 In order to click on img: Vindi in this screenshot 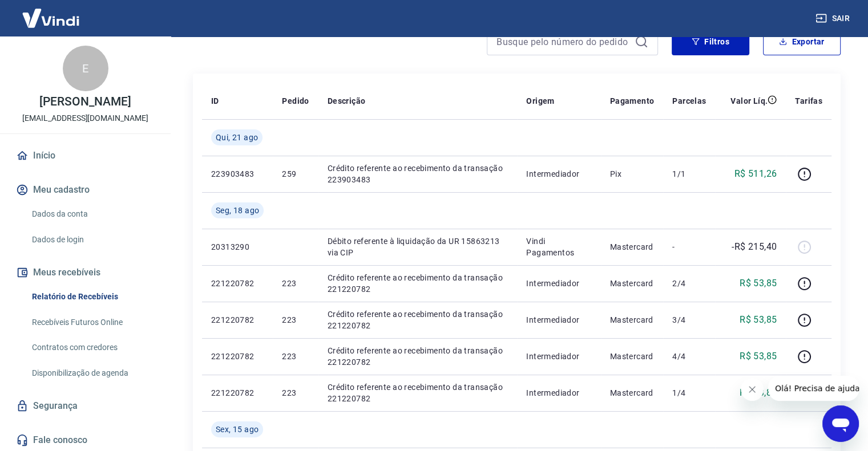, I will do `click(50, 17)`.